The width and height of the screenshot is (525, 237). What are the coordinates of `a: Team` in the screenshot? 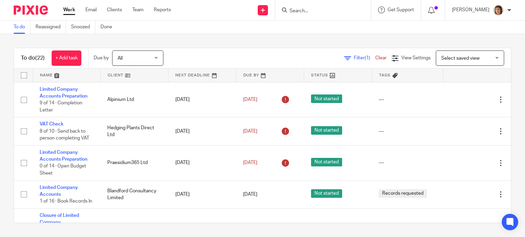 It's located at (138, 10).